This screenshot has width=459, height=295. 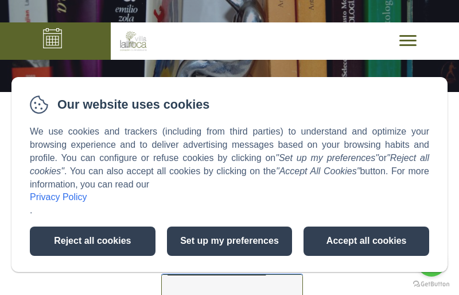 I want to click on button: Accept all cookies, so click(x=366, y=241).